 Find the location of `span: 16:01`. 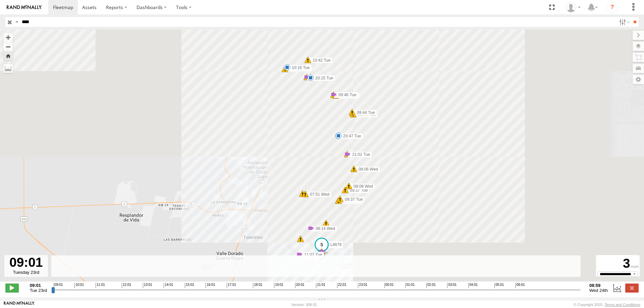

span: 16:01 is located at coordinates (210, 286).